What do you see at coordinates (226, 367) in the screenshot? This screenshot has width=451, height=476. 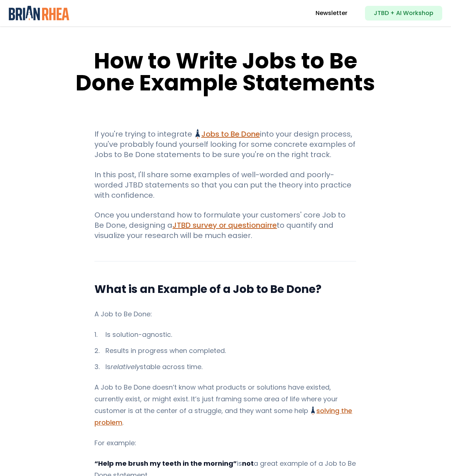 I see `li: Is stable across time.` at bounding box center [226, 367].